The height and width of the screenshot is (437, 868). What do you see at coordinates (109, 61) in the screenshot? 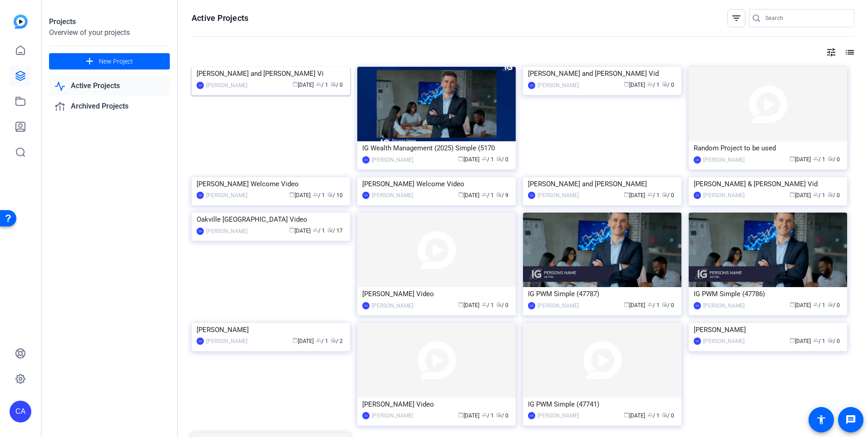
I see `button: New Project` at bounding box center [109, 61].